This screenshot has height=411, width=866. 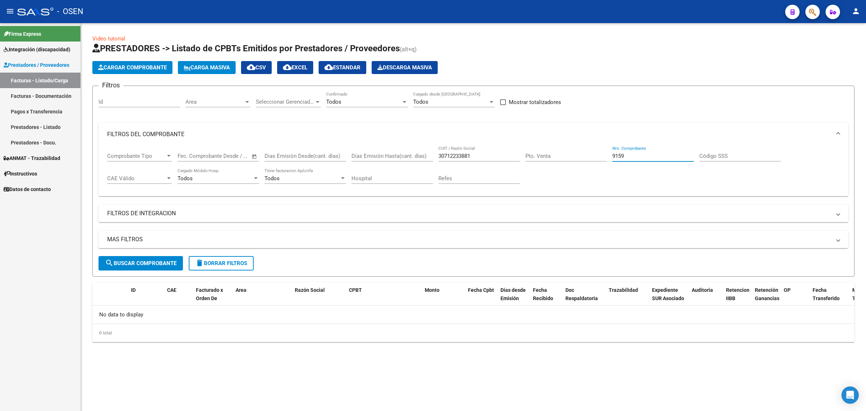 What do you see at coordinates (826, 294) in the screenshot?
I see `span: Fecha Transferido` at bounding box center [826, 294].